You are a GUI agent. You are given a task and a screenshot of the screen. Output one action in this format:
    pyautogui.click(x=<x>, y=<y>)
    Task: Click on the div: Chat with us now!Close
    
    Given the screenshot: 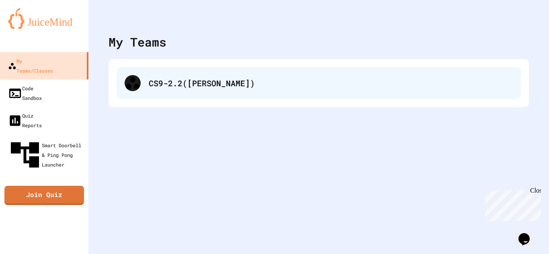 What is the action you would take?
    pyautogui.click(x=29, y=27)
    